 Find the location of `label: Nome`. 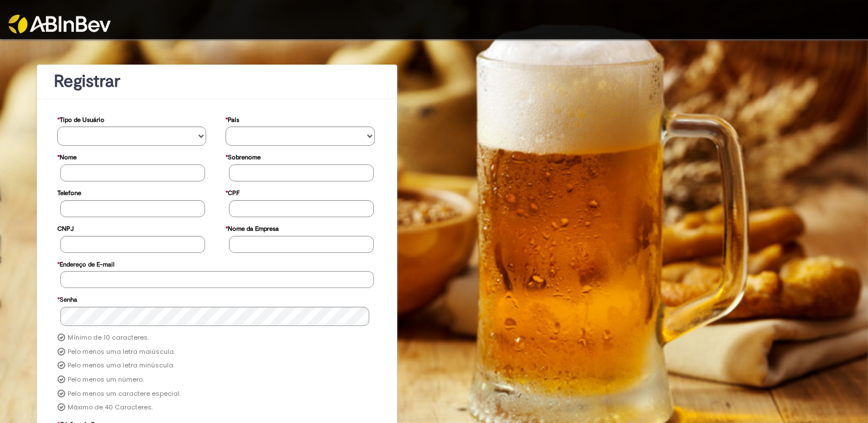

label: Nome is located at coordinates (67, 156).